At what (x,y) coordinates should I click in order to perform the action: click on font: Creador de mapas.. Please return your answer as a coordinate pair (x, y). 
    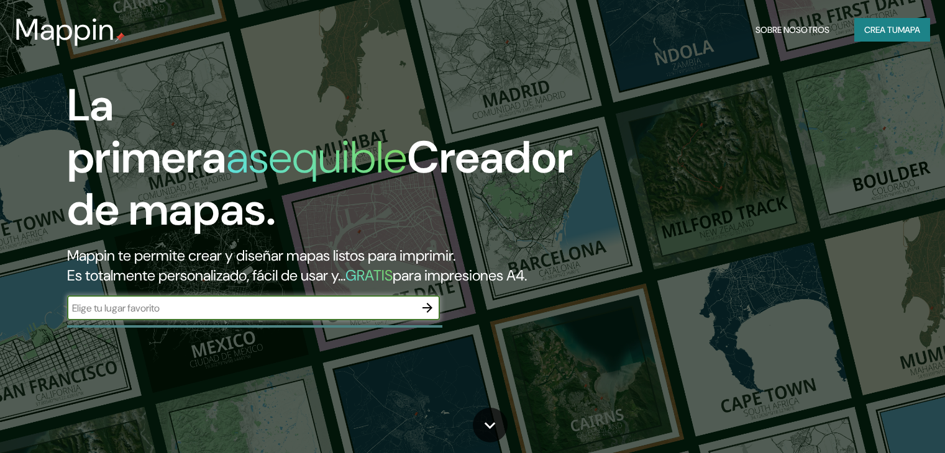
    Looking at the image, I should click on (320, 183).